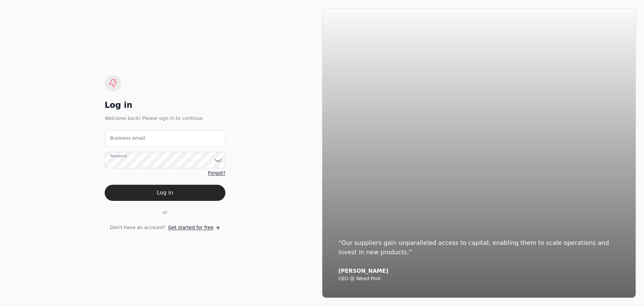 The image size is (644, 306). What do you see at coordinates (165, 105) in the screenshot?
I see `div: Log in` at bounding box center [165, 105].